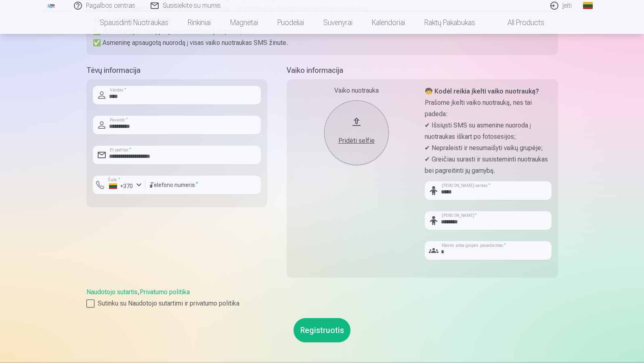 This screenshot has height=363, width=644. What do you see at coordinates (244, 22) in the screenshot?
I see `a: Magnetai` at bounding box center [244, 22].